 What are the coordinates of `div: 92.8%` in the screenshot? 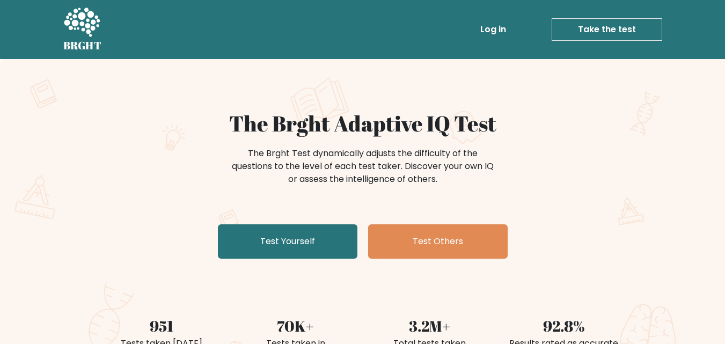 It's located at (564, 326).